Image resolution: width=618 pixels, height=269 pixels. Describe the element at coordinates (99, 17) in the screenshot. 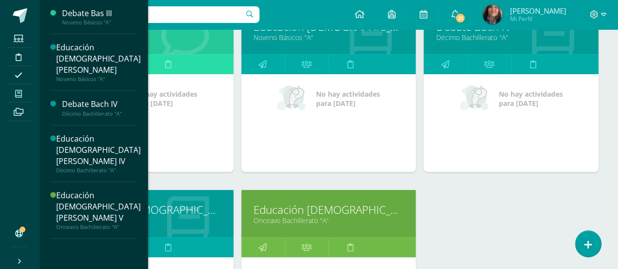

I see `a: Debate Bas IIINoveno Básicos "A"` at that location.